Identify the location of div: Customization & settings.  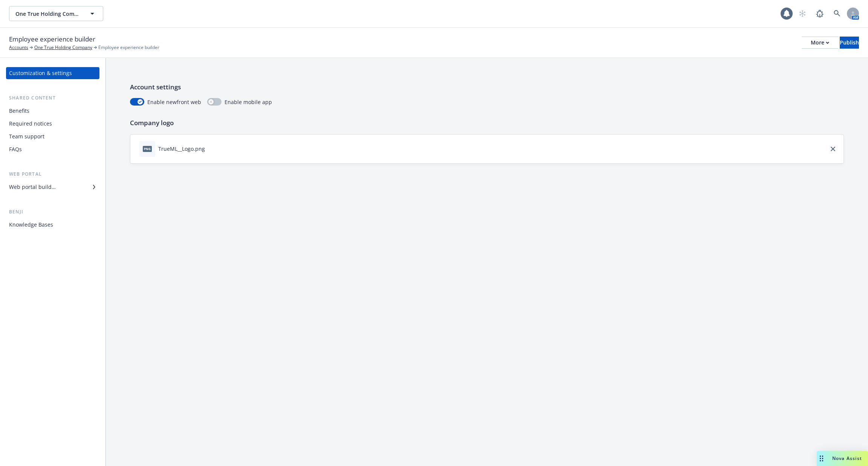
(40, 73).